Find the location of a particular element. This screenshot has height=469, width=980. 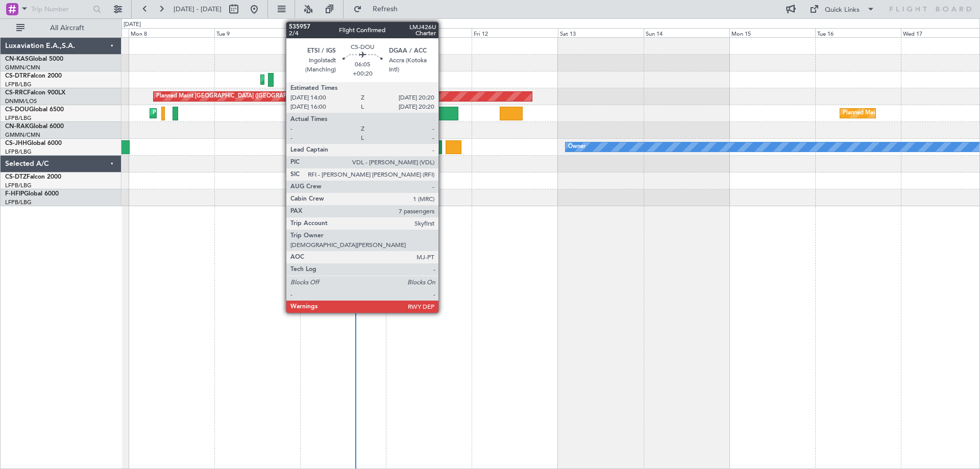

div: Mon 8 is located at coordinates (172, 33).